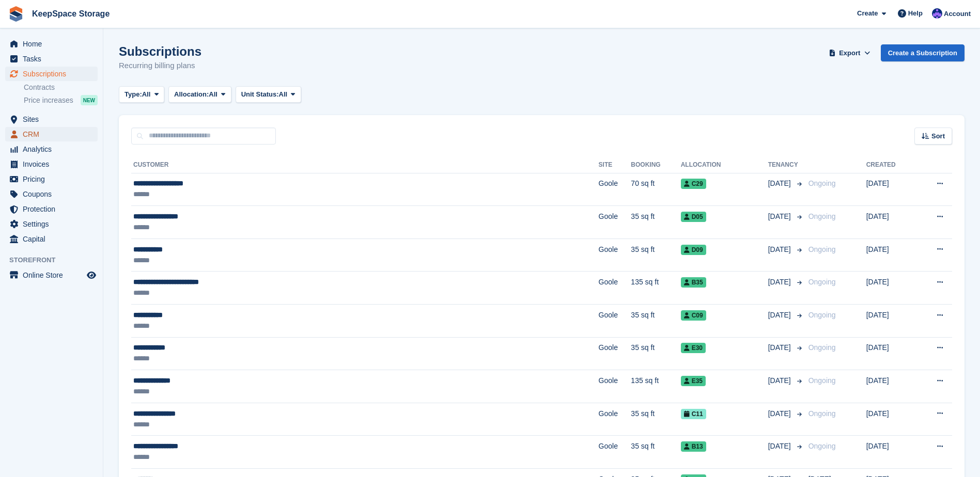 The image size is (980, 477). What do you see at coordinates (160, 51) in the screenshot?
I see `h1: Subscriptions` at bounding box center [160, 51].